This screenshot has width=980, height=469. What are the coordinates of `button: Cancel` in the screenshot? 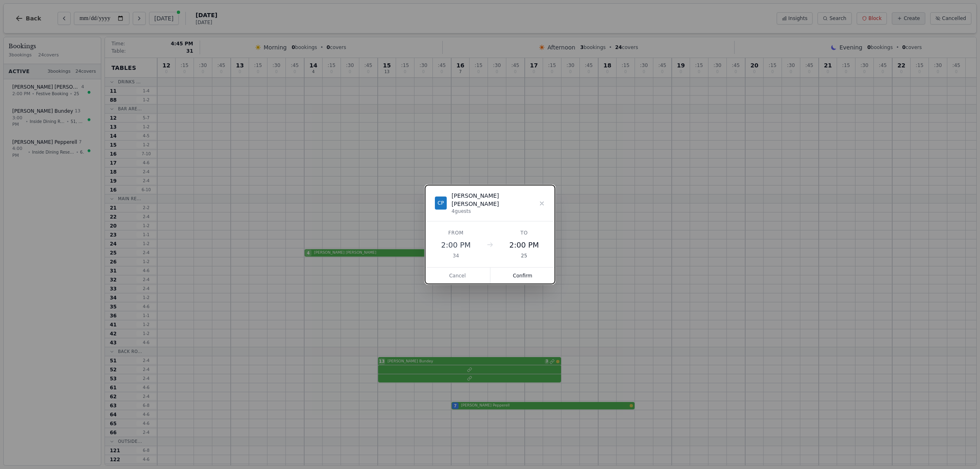 It's located at (458, 276).